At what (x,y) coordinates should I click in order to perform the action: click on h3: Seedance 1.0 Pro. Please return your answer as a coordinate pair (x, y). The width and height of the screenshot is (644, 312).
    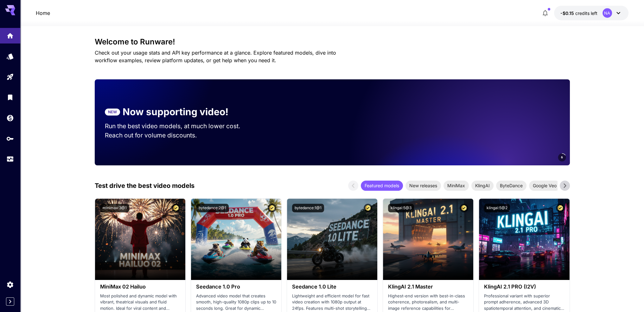
    Looking at the image, I should click on (236, 287).